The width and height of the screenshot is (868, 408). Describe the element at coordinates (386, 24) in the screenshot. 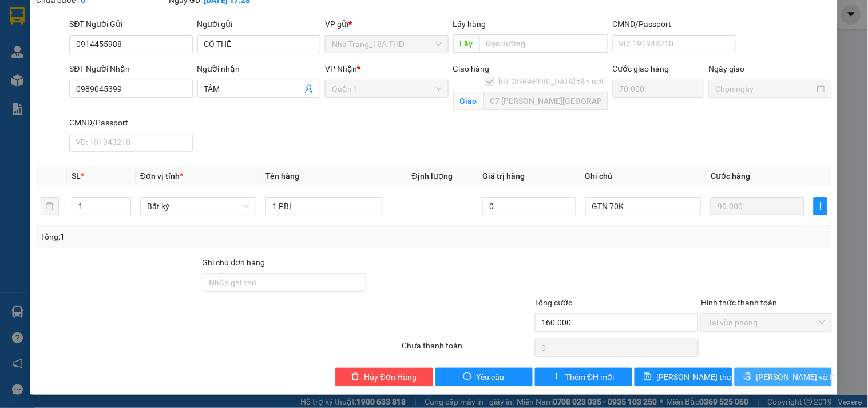

I see `div: VP gửi` at that location.